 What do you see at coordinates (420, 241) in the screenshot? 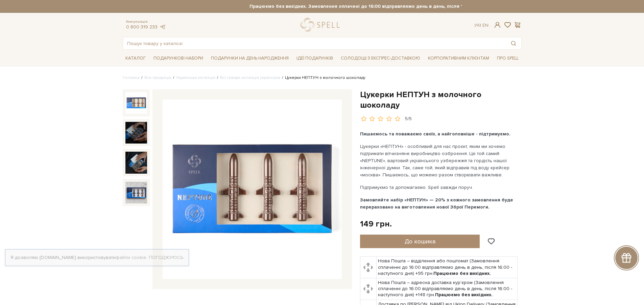
I see `button: До кошика` at bounding box center [420, 241].